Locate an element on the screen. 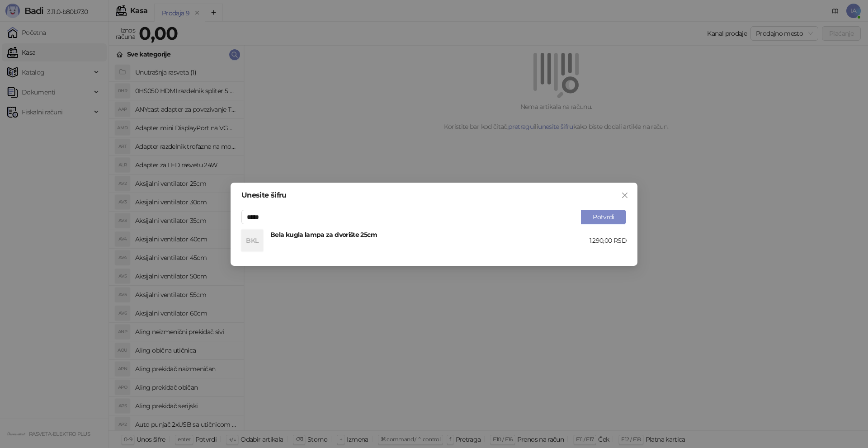  button: Potvrdi is located at coordinates (603, 217).